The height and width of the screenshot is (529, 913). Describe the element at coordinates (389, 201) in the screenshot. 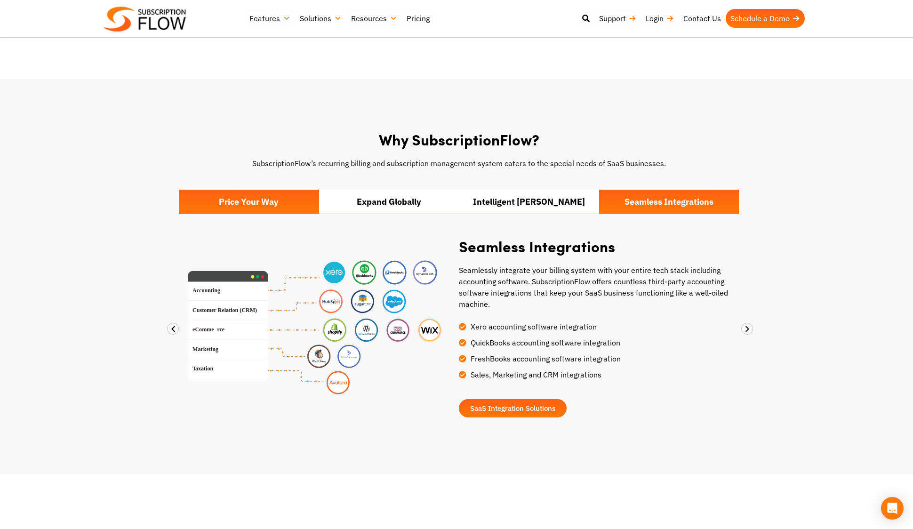

I see `li: Expand Globally` at that location.